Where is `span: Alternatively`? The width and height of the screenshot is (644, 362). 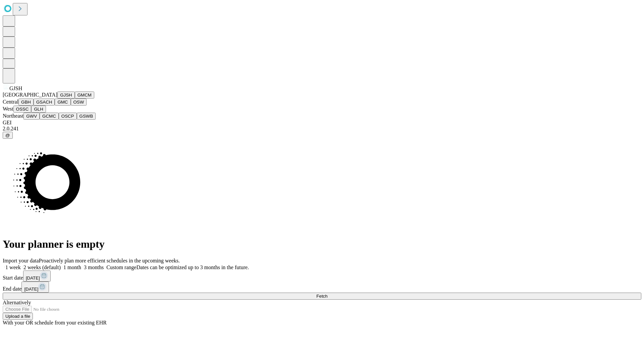 span: Alternatively is located at coordinates (16, 302).